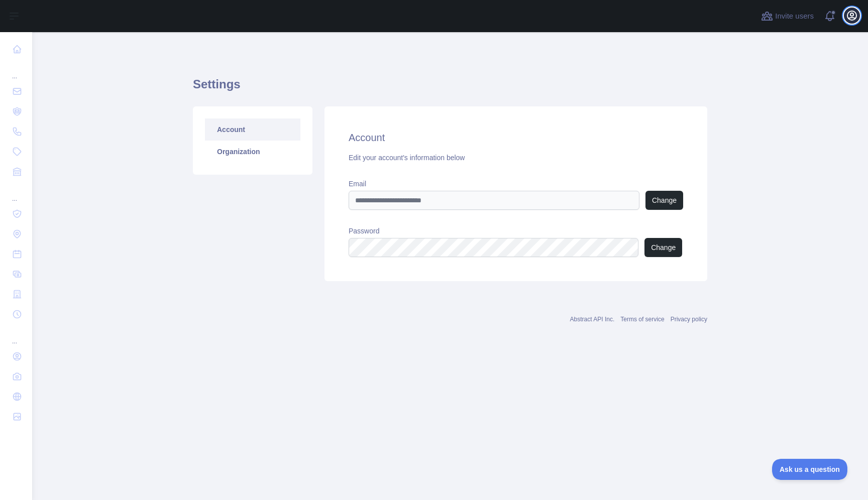 Image resolution: width=868 pixels, height=500 pixels. Describe the element at coordinates (593, 319) in the screenshot. I see `a: Abstract API Inc.` at that location.